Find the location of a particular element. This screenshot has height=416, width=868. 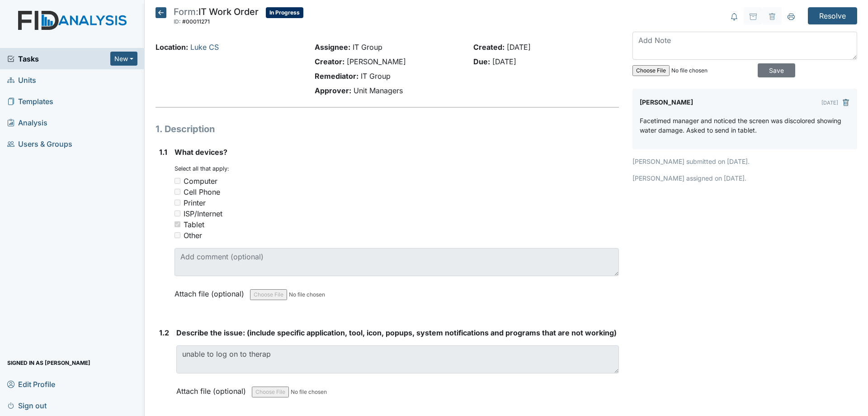

label: 1.1 is located at coordinates (163, 152).